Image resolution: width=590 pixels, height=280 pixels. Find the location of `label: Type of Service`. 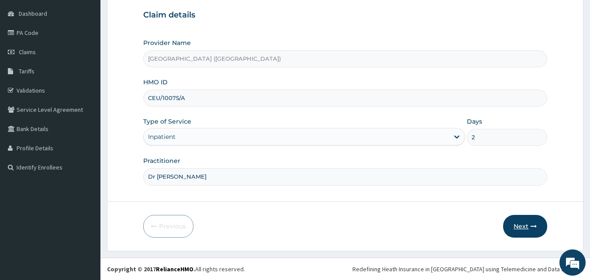

label: Type of Service is located at coordinates (167, 121).